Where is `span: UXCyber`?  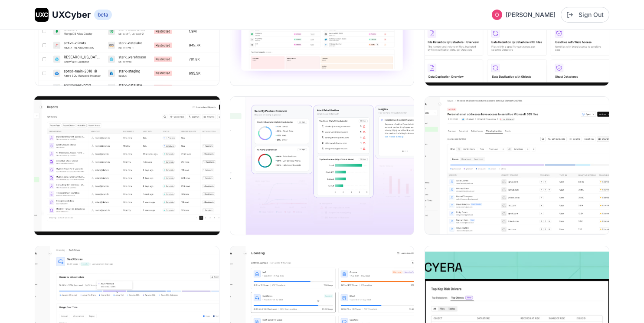
span: UXCyber is located at coordinates (71, 15).